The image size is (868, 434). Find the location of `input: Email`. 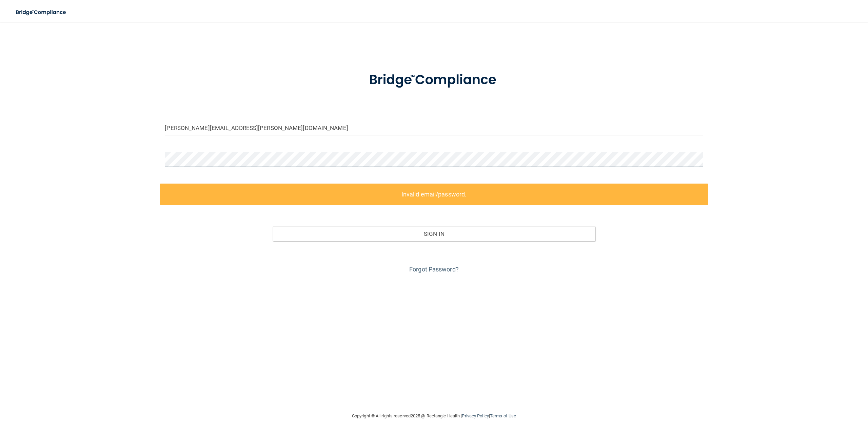

input: Email is located at coordinates (434, 128).